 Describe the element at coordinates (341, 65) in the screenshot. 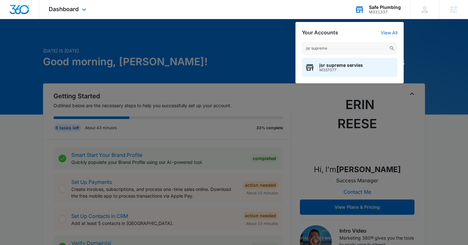

I see `span: jsr supreme servies` at that location.